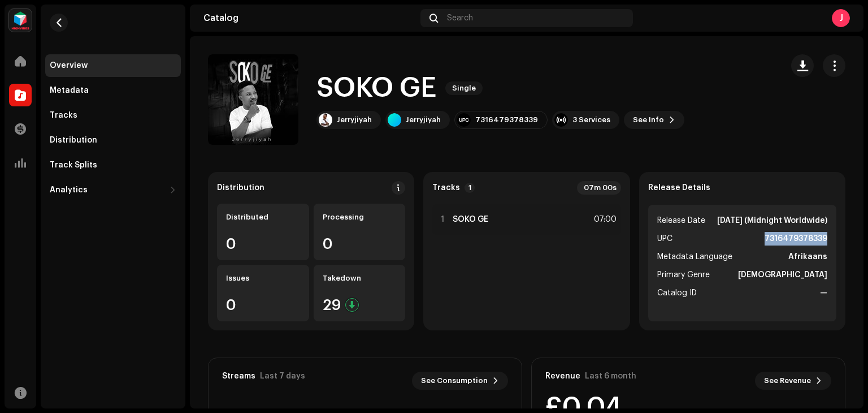 The image size is (868, 413). I want to click on re-m-nav-item: Distribution, so click(113, 140).